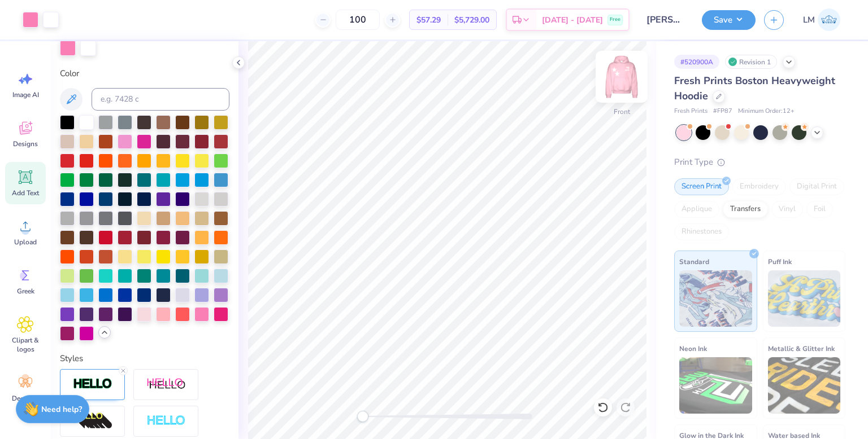  Describe the element at coordinates (816, 187) in the screenshot. I see `div: Digital Print` at that location.